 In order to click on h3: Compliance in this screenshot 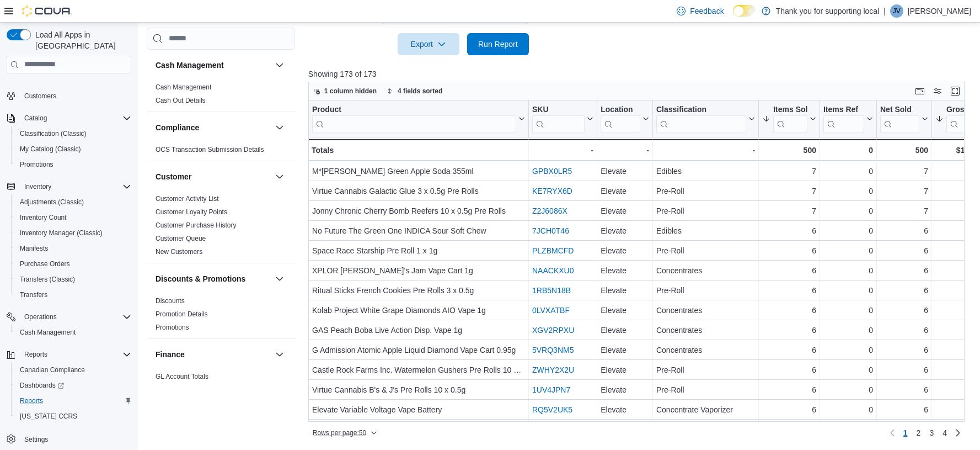, I will do `click(177, 127)`.